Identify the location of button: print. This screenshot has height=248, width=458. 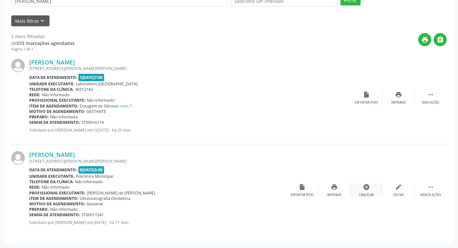
(424, 40).